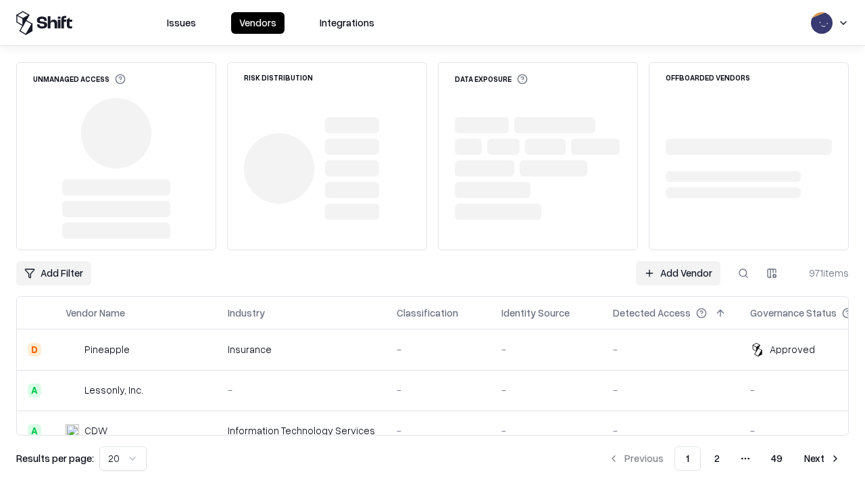  What do you see at coordinates (652, 312) in the screenshot?
I see `div: Detected Access` at bounding box center [652, 312].